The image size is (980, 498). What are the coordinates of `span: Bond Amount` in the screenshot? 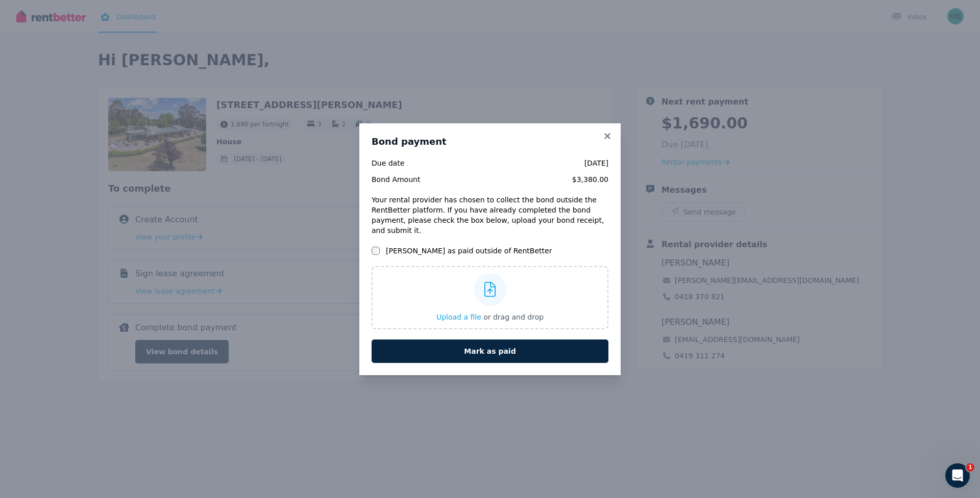 It's located at (406, 179).